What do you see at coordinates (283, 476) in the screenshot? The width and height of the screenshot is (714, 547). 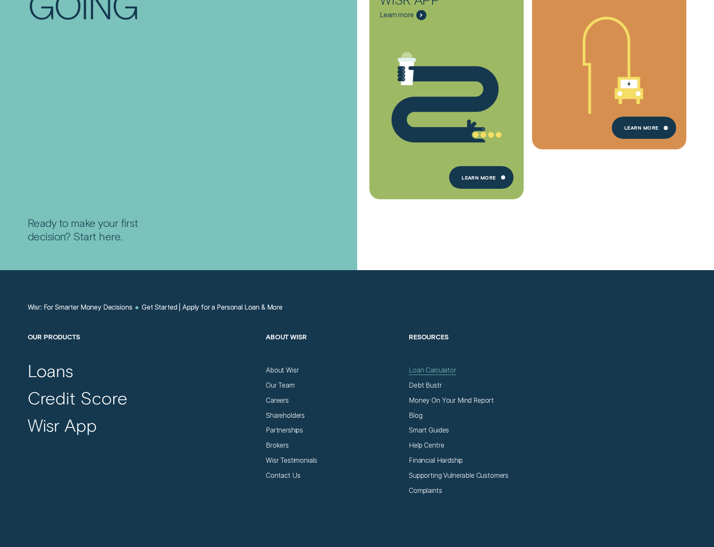 I see `div: Contact Us` at bounding box center [283, 476].